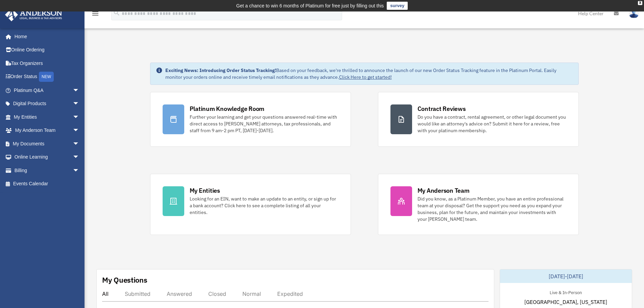  What do you see at coordinates (369, 74) in the screenshot?
I see `div: Based on your feedback, we're thrilled to announce the launch of our new Order Status Tracking fe...` at bounding box center [369, 74].